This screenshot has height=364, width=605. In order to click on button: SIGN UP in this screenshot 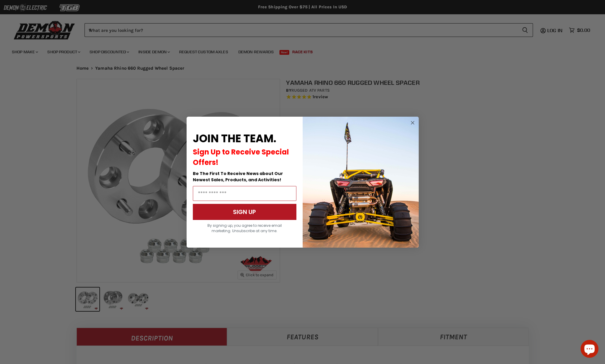, I will do `click(244, 212)`.